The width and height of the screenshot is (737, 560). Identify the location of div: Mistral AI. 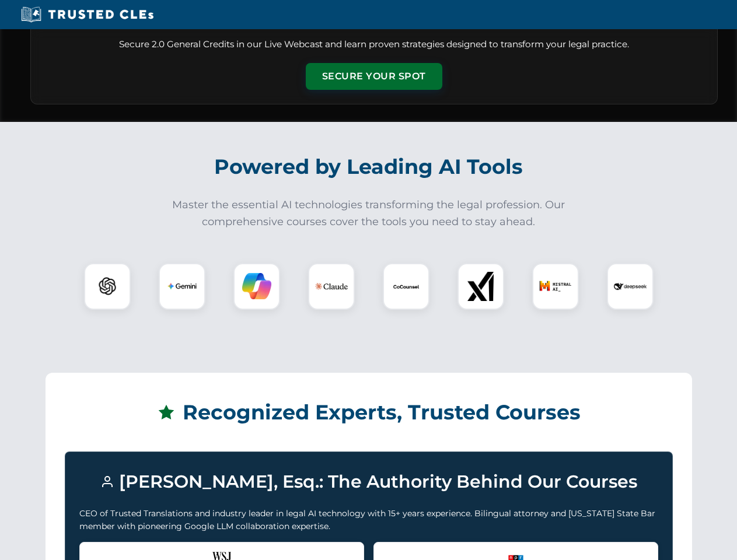
(556, 286).